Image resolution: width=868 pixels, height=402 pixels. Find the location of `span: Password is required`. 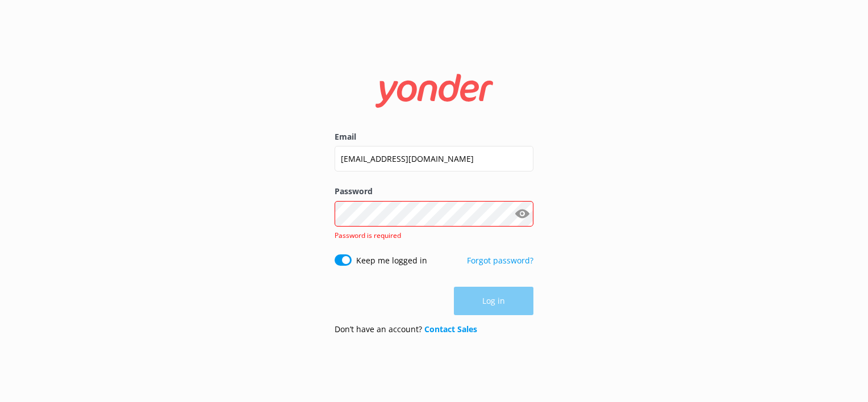

span: Password is required is located at coordinates (368, 235).